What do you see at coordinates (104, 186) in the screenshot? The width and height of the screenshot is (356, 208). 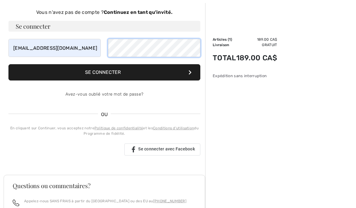 I see `h3: Questions ou commentaires?` at bounding box center [104, 186].